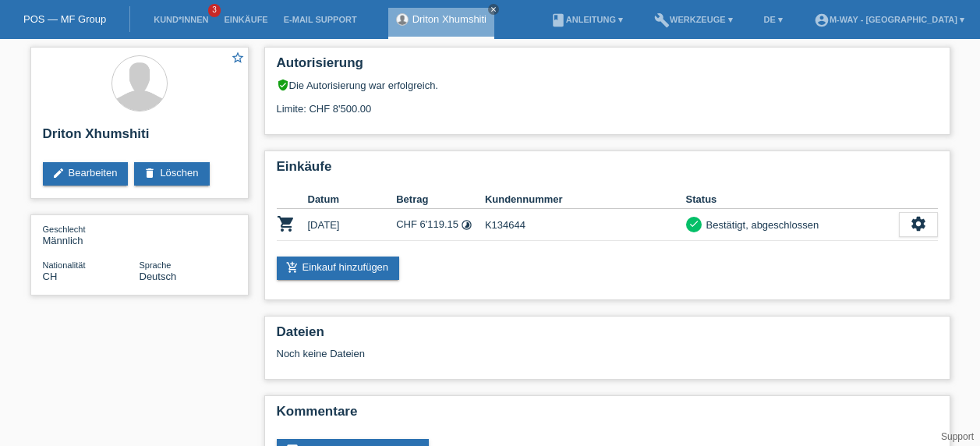 This screenshot has height=446, width=980. What do you see at coordinates (139, 138) in the screenshot?
I see `h2: Driton Xhumshiti` at bounding box center [139, 138].